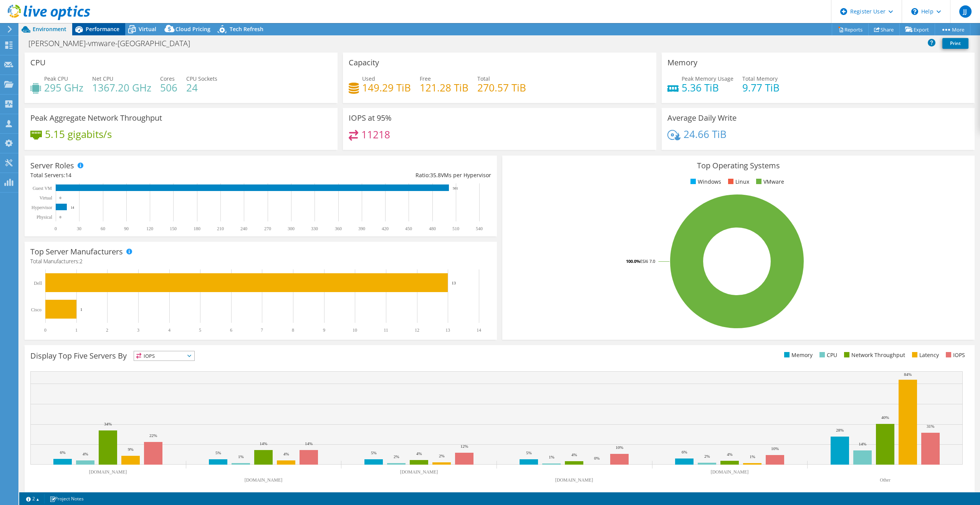  I want to click on text: 31%, so click(931, 427).